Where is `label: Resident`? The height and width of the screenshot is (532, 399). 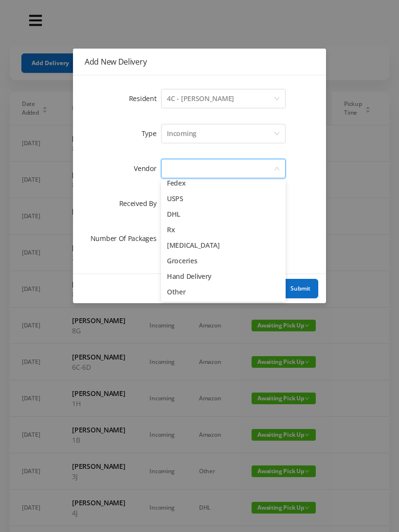
label: Resident is located at coordinates (145, 98).